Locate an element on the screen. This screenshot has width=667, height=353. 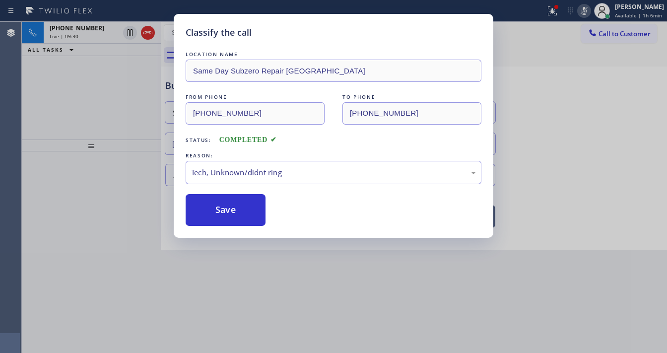
div: REASON: is located at coordinates (334, 155).